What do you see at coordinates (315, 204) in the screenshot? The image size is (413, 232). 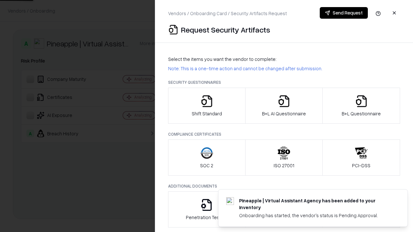 I see `div: Pineapple | Virtual Assistant Agency has been added to your inventory` at bounding box center [315, 204].